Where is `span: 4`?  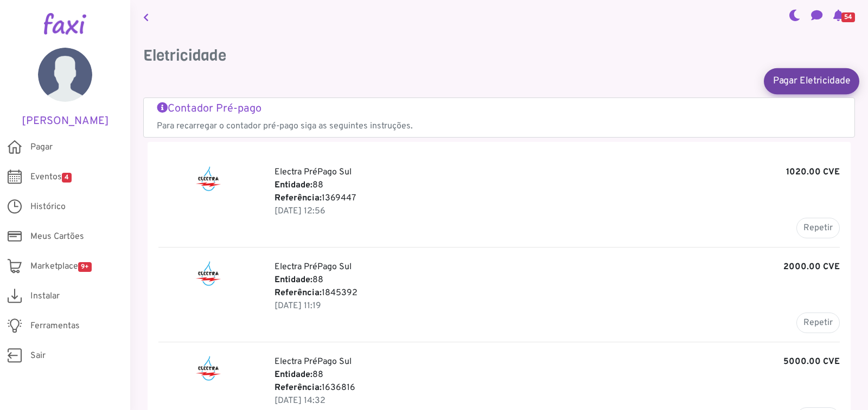 span: 4 is located at coordinates (67, 178).